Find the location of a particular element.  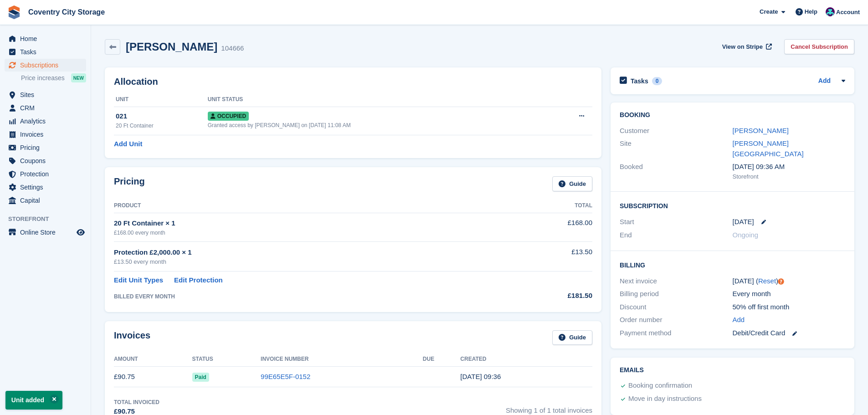

div: Start is located at coordinates (676, 222).